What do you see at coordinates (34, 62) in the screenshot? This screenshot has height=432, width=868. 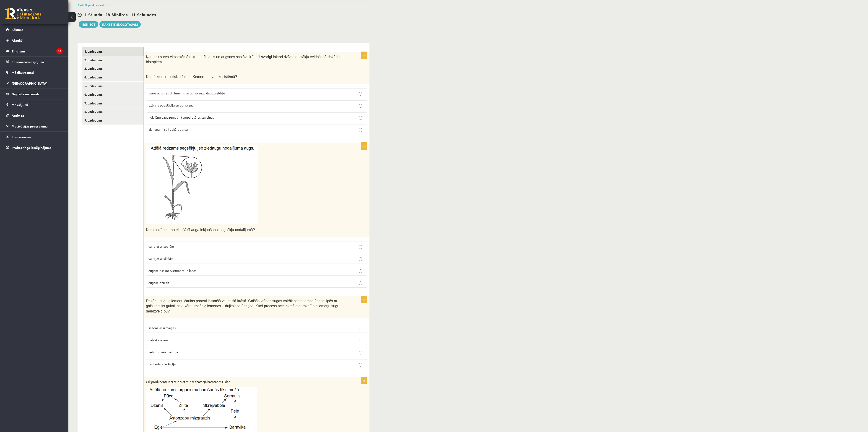 I see `a: Informatīvie ziņojumi` at bounding box center [34, 62].